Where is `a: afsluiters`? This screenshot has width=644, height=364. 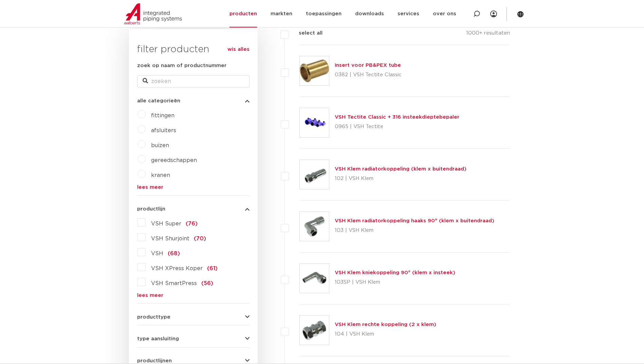 a: afsluiters is located at coordinates (164, 131).